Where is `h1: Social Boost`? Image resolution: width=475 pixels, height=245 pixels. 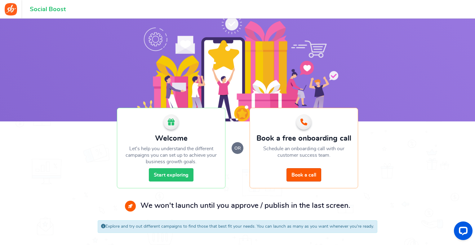 h1: Social Boost is located at coordinates (48, 9).